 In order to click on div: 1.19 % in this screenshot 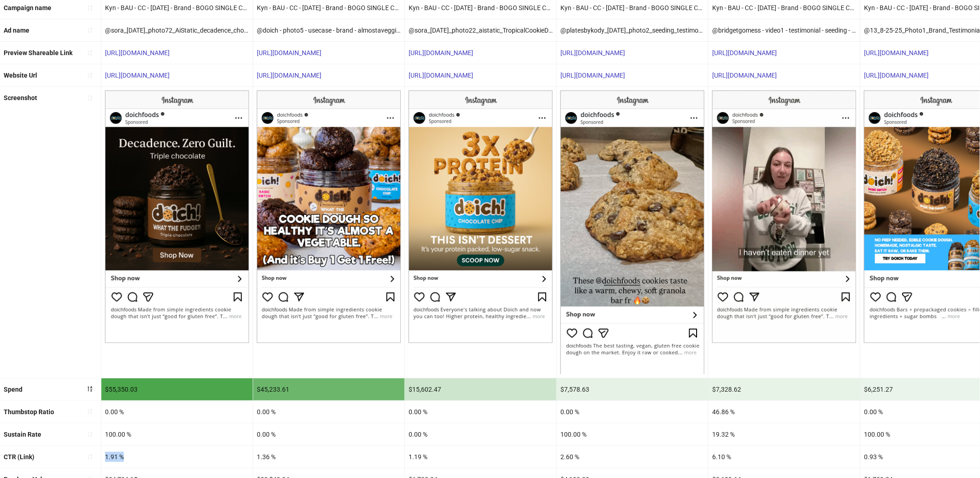, I will do `click(481, 457)`.